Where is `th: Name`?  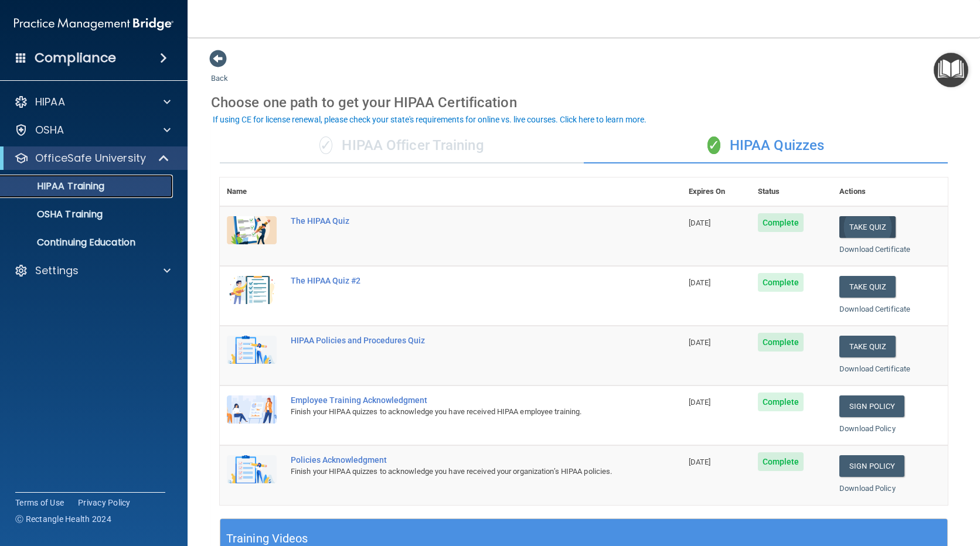
th: Name is located at coordinates (252, 192).